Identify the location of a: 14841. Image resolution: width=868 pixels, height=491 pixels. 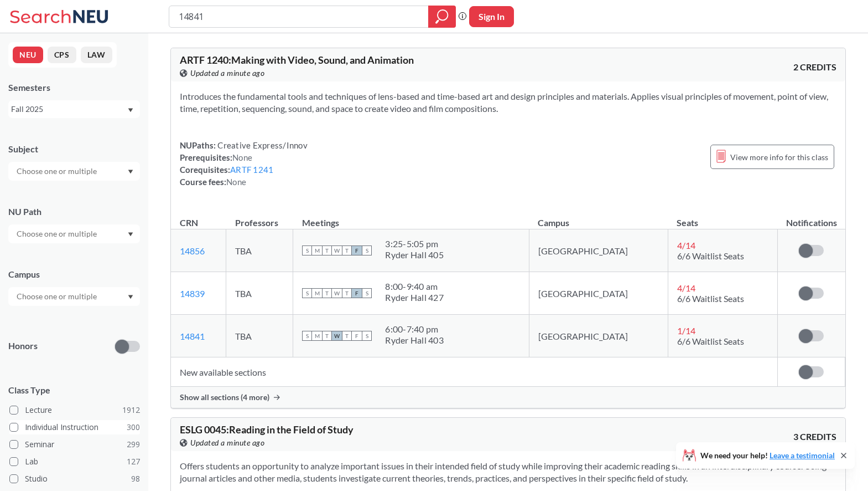
(192, 335).